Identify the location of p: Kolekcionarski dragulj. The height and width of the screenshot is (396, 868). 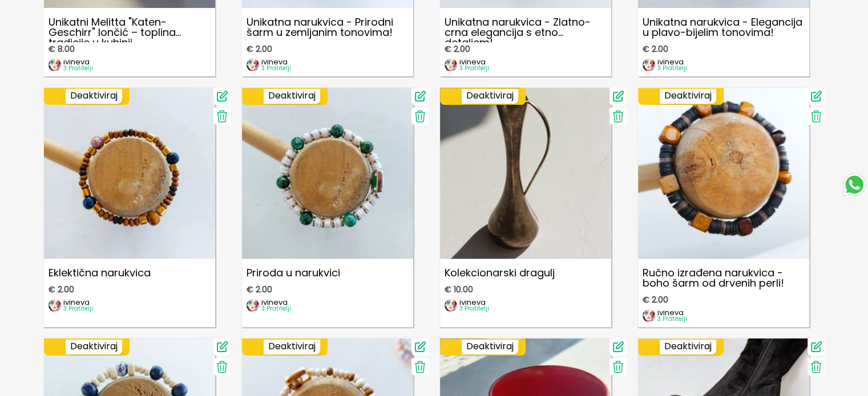
(526, 274).